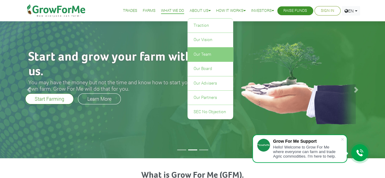 This screenshot has height=178, width=385. Describe the element at coordinates (173, 11) in the screenshot. I see `a: What We Do` at that location.